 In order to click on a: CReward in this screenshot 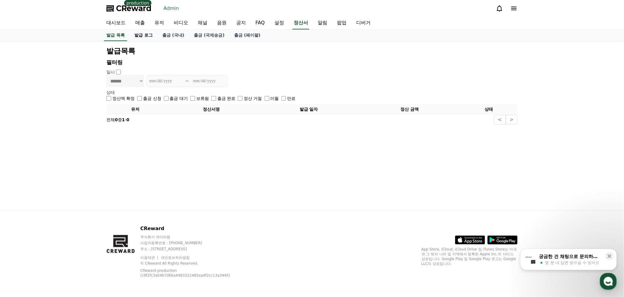, I will do `click(129, 8)`.